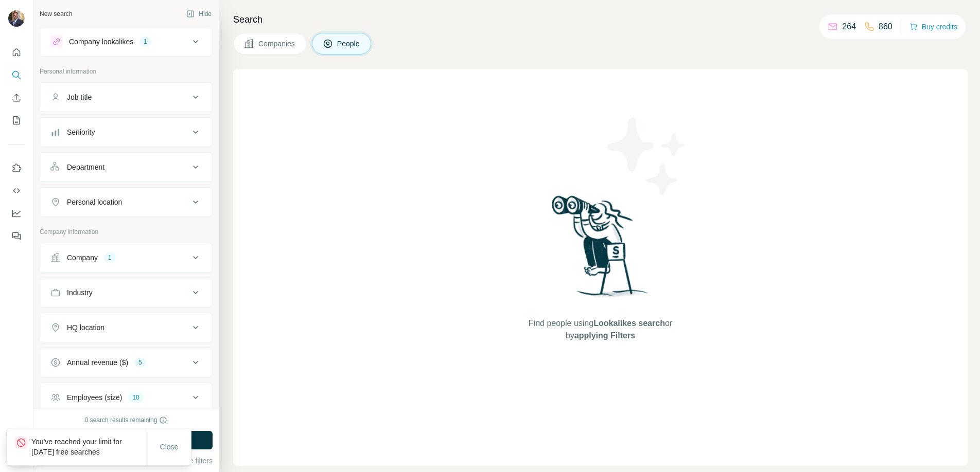  What do you see at coordinates (82, 258) in the screenshot?
I see `div: Company` at bounding box center [82, 258].